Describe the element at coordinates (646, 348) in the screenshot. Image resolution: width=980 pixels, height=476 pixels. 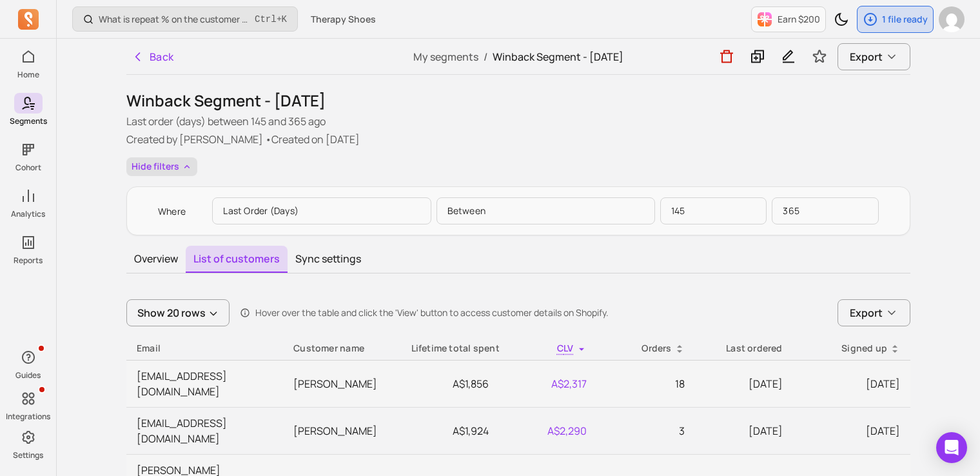
I see `div: Orders` at that location.